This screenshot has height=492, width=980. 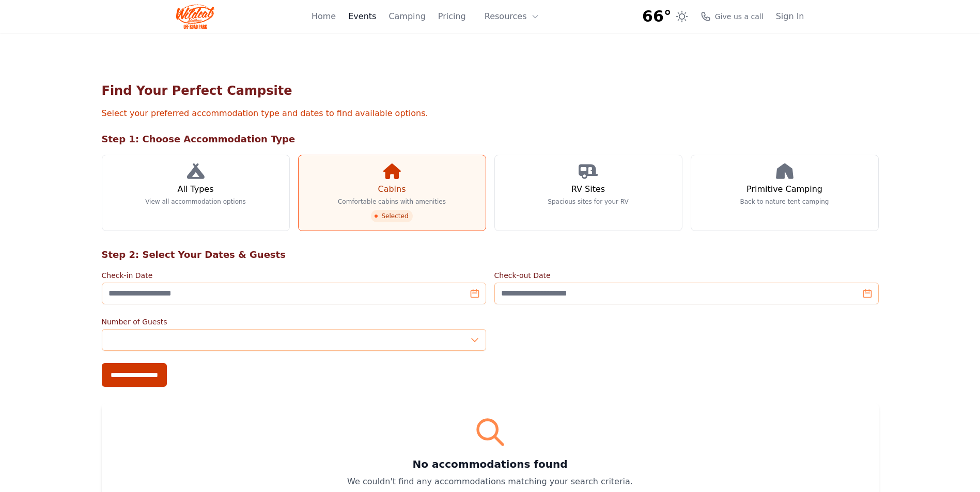 I want to click on h3: All Types, so click(x=195, y=190).